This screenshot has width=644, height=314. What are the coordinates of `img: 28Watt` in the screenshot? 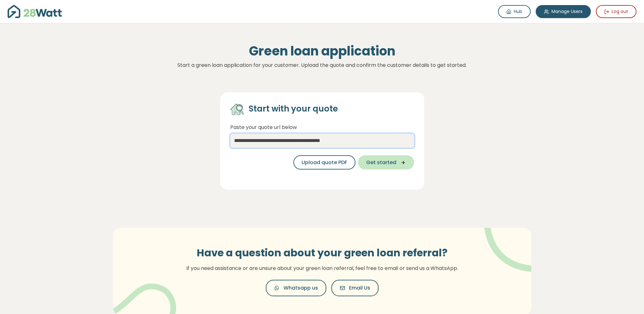 It's located at (34, 11).